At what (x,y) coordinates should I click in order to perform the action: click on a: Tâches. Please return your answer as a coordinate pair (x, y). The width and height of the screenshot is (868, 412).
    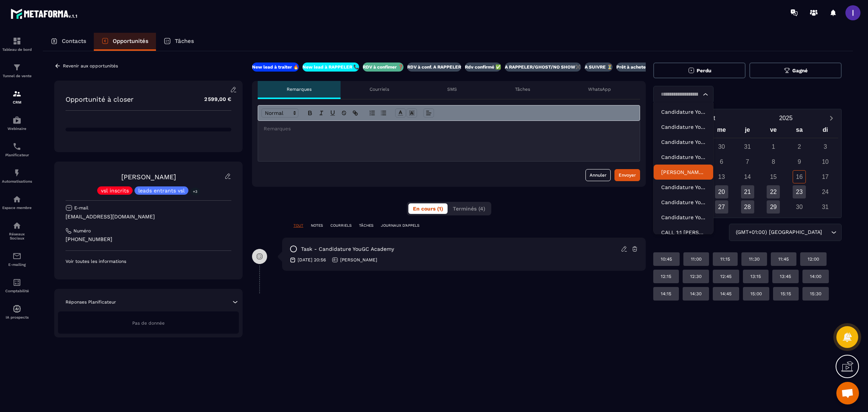
    Looking at the image, I should click on (179, 42).